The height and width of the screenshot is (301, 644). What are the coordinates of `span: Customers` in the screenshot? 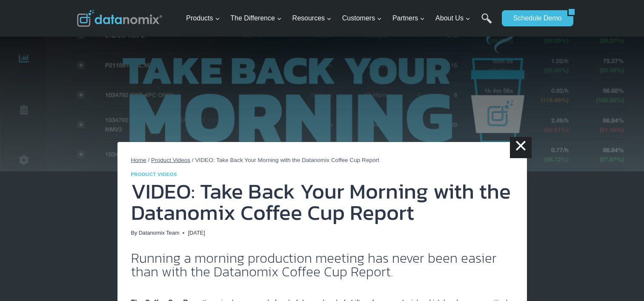 It's located at (362, 18).